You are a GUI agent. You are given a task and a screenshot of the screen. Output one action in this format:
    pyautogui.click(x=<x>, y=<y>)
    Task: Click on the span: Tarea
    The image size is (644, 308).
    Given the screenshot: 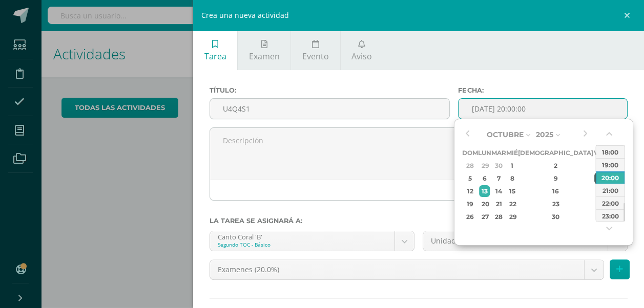 What is the action you would take?
    pyautogui.click(x=215, y=56)
    